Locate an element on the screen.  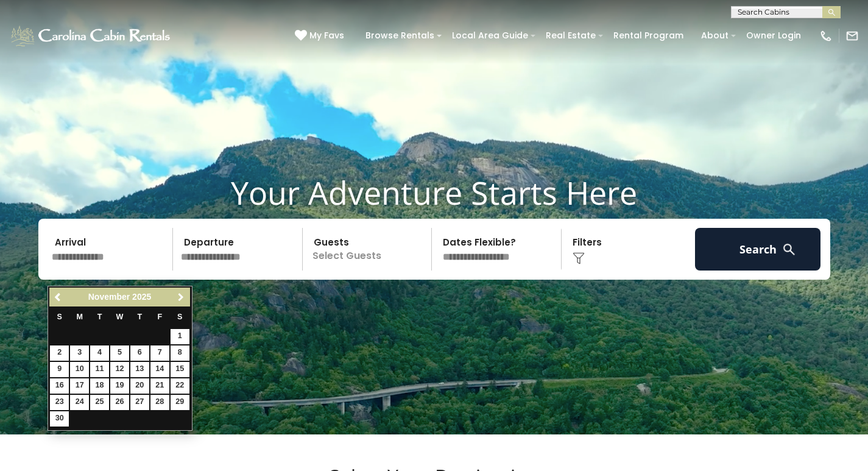
a: 21 is located at coordinates (160, 386).